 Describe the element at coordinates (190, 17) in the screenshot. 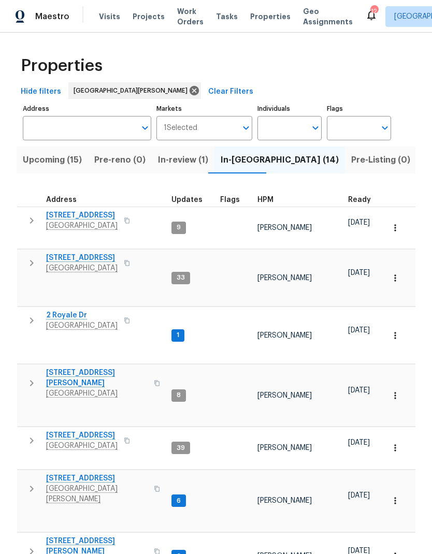

I see `span: Work Orders` at that location.